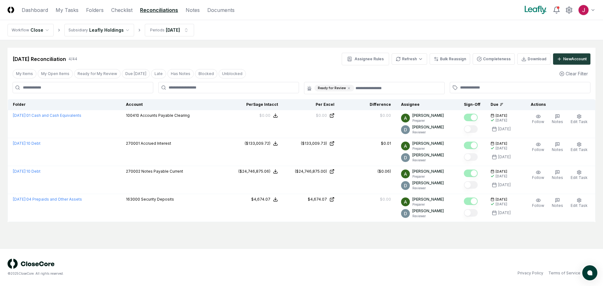 The height and width of the screenshot is (286, 603). What do you see at coordinates (174, 105) in the screenshot?
I see `div: Account` at bounding box center [174, 105].